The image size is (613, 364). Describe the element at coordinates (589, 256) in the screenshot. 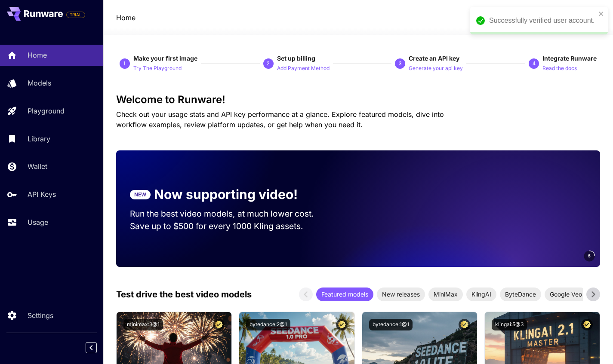

I see `span: 5` at that location.